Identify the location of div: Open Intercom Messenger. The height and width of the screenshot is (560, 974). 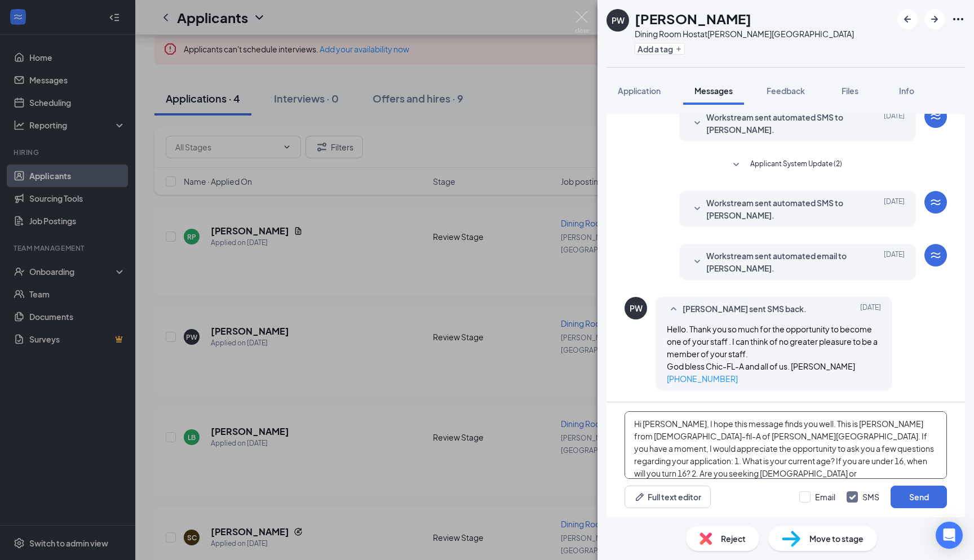
(950, 535).